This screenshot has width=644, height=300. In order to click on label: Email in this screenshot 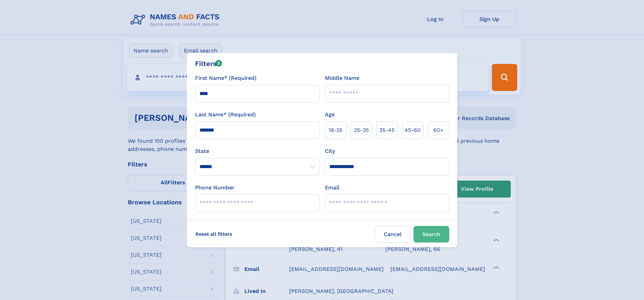, I will do `click(332, 188)`.